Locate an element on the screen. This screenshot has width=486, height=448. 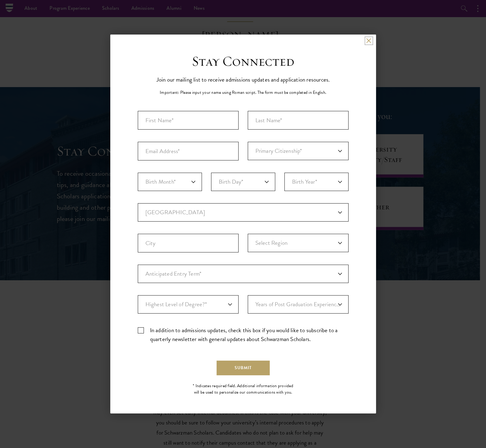
div: Highest Level of Degree?* is located at coordinates (188, 304).